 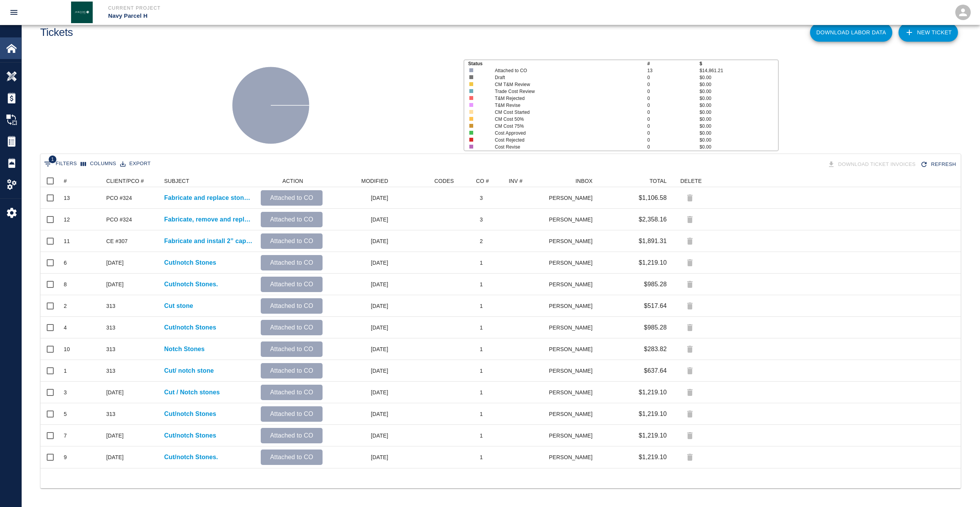 What do you see at coordinates (179, 306) in the screenshot?
I see `a: Cut stone` at bounding box center [179, 306].